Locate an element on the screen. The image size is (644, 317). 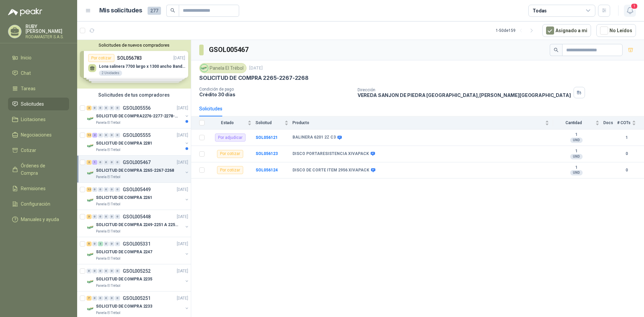
th: Producto is located at coordinates (422, 122).